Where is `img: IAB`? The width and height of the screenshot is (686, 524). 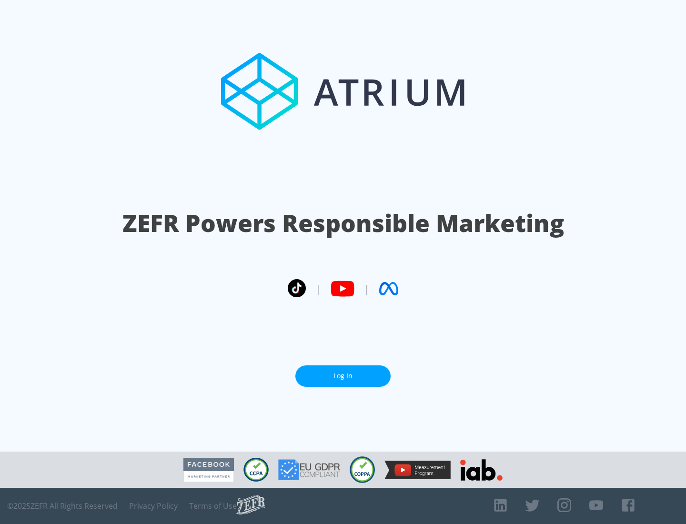
img: IAB is located at coordinates (481, 470).